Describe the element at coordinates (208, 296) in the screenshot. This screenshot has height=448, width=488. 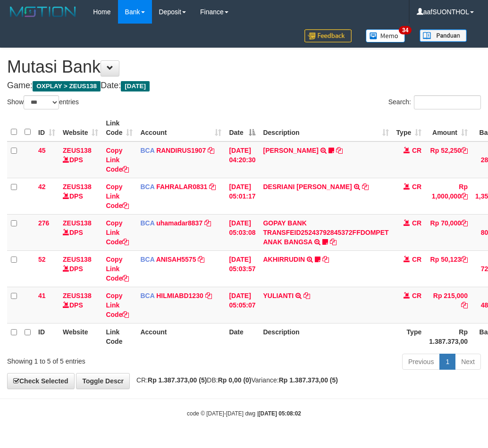
I see `a: Copy HILMIABD1230 to clipboard` at that location.